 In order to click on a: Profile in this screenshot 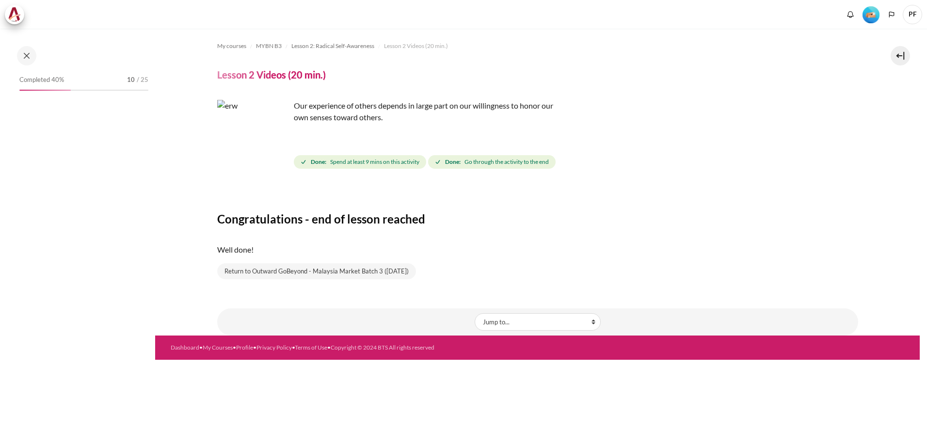, I will do `click(244, 347)`.